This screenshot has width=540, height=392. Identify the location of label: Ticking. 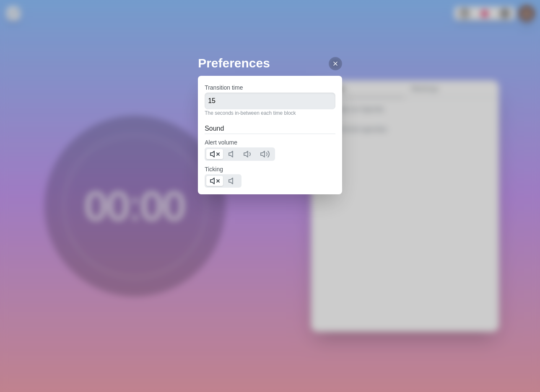
(214, 169).